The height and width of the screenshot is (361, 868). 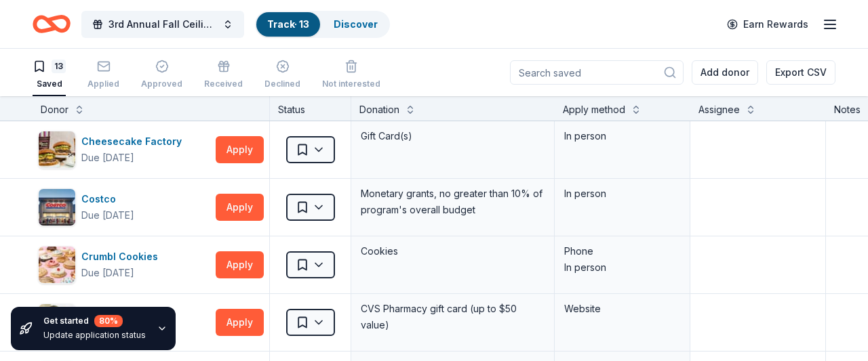 What do you see at coordinates (768, 24) in the screenshot?
I see `a: Earn Rewards` at bounding box center [768, 24].